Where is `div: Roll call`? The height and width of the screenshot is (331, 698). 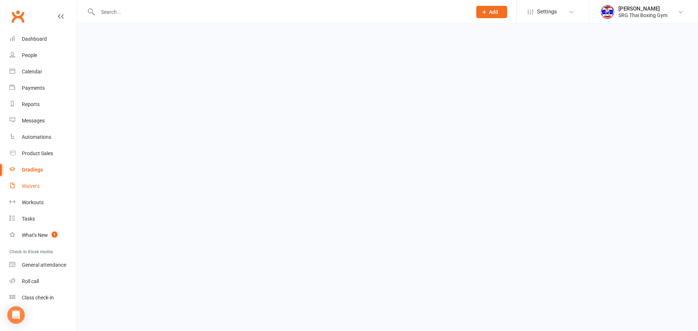
div: Roll call is located at coordinates (30, 281).